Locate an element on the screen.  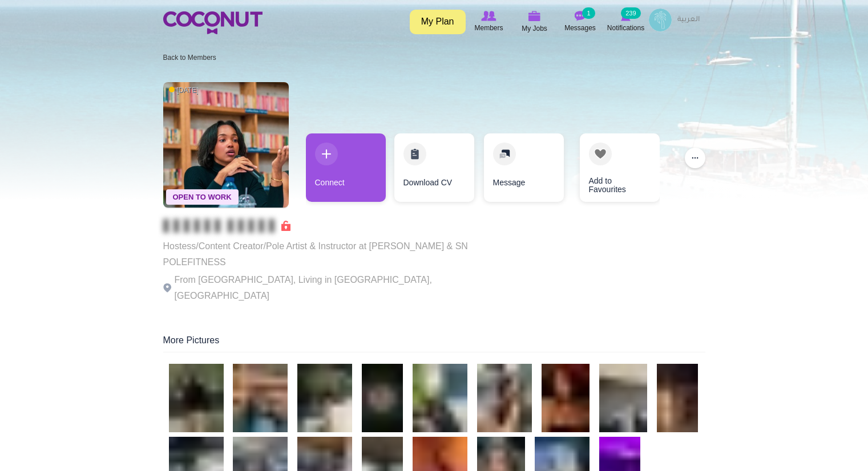
div: 4 / 4 is located at coordinates (612, 171).